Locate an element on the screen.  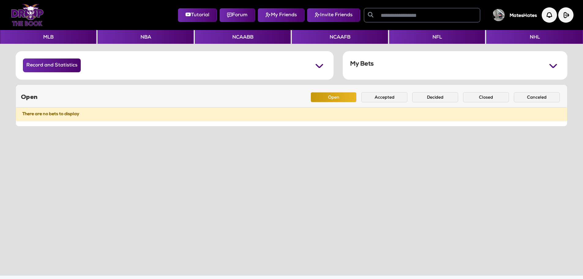
button: Invite Friends is located at coordinates (333, 15).